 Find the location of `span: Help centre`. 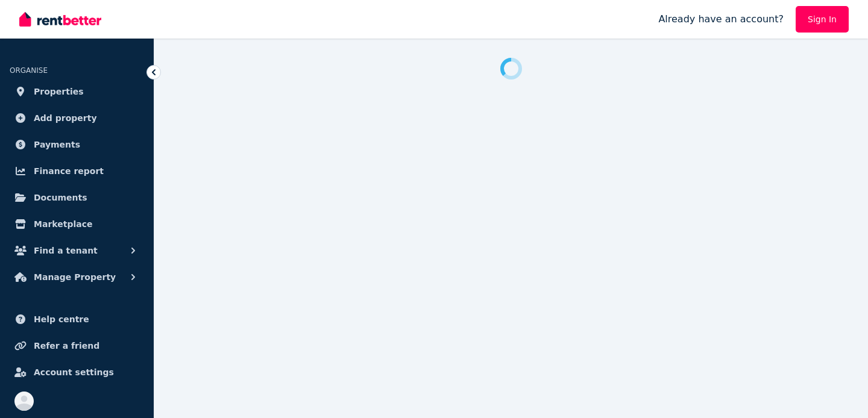

span: Help centre is located at coordinates (62, 319).